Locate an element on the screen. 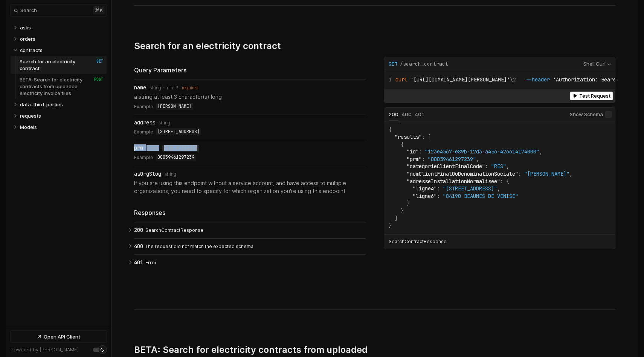 Image resolution: width=644 pixels, height=357 pixels. code: ^[0-9]{14}$ is located at coordinates (181, 148).